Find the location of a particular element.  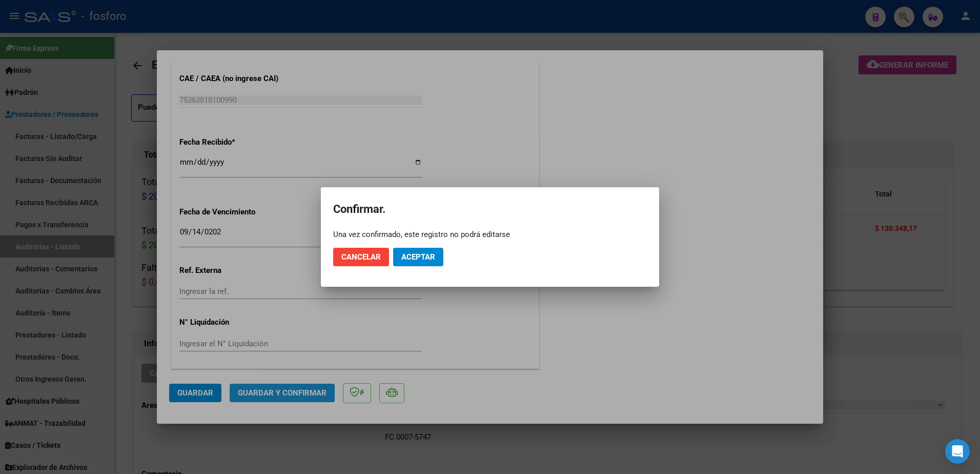

button: Cancelar is located at coordinates (361, 257).